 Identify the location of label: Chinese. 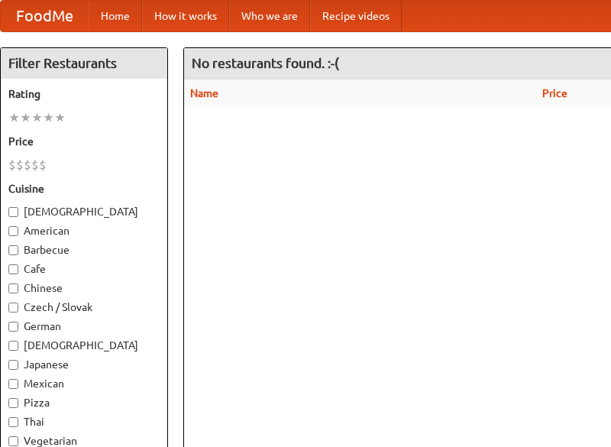
(84, 288).